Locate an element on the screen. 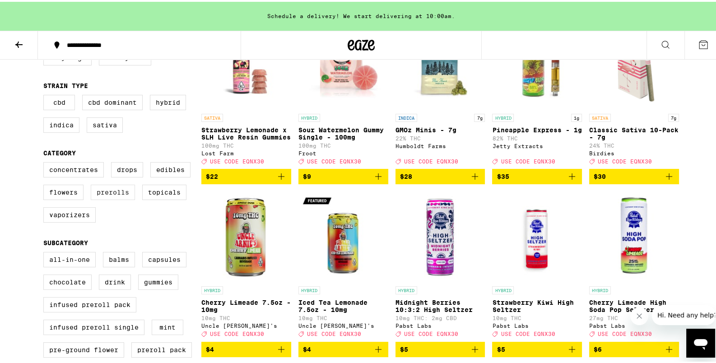  label: Hybrid is located at coordinates (168, 101).